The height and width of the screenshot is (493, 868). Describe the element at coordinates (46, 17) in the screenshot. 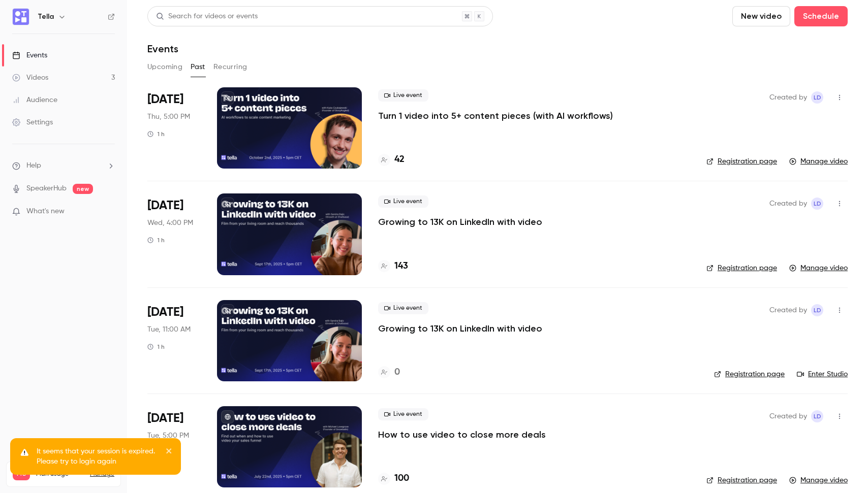

I see `h6: Tella` at that location.